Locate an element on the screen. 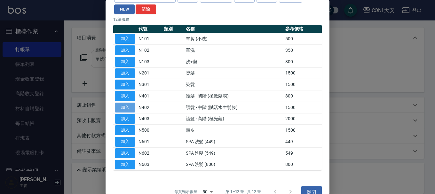 This screenshot has height=194, width=435. td: N102 is located at coordinates (150, 51).